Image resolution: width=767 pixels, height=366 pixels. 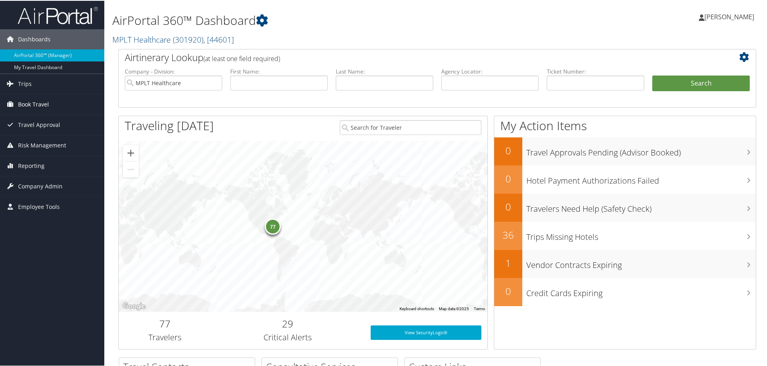 What do you see at coordinates (625, 125) in the screenshot?
I see `h1: My Action Items` at bounding box center [625, 125].